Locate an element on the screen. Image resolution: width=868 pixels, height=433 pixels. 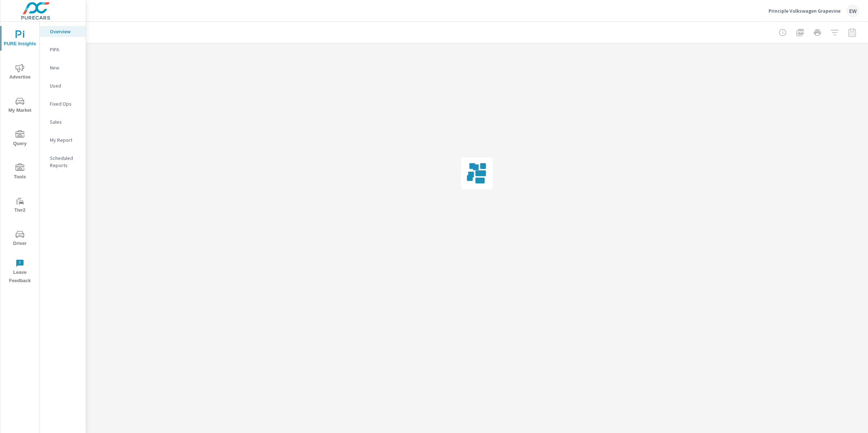
span: PURE Insights is located at coordinates (20, 39).